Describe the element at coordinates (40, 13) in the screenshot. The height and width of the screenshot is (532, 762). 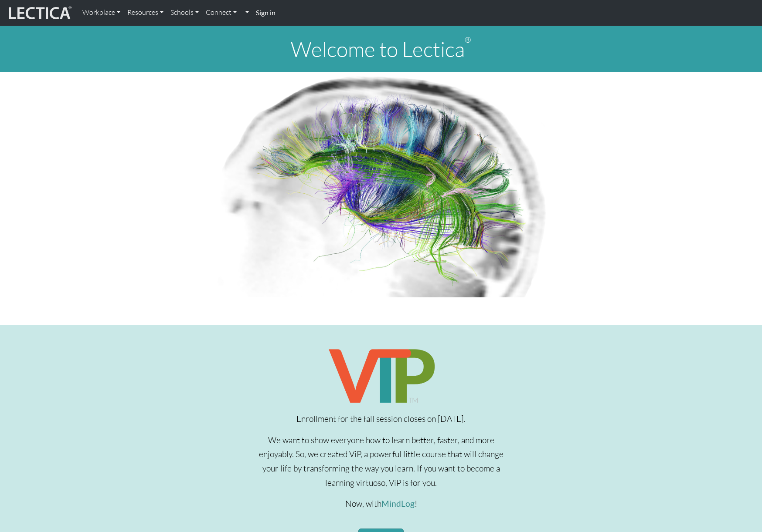
I see `img: lecticalive` at that location.